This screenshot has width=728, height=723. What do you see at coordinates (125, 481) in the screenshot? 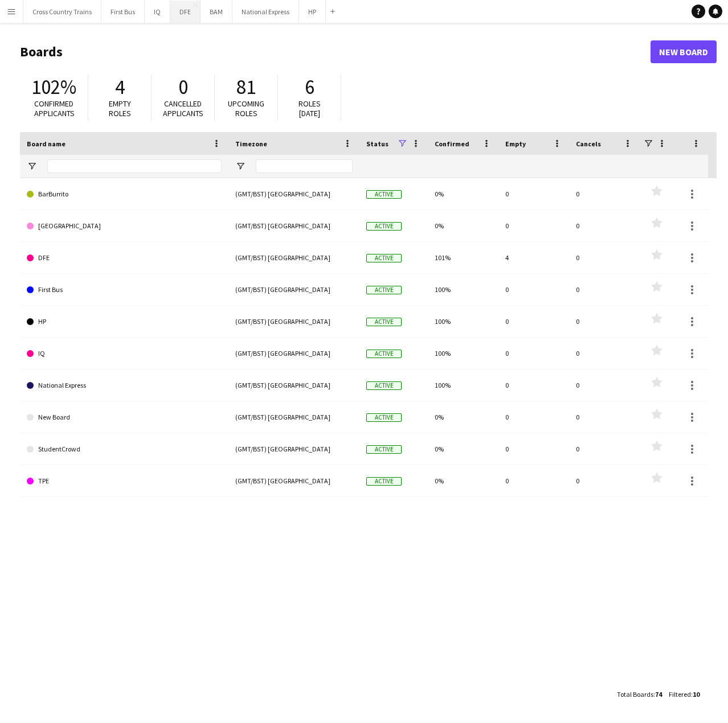
I see `a: TPE` at bounding box center [125, 481].